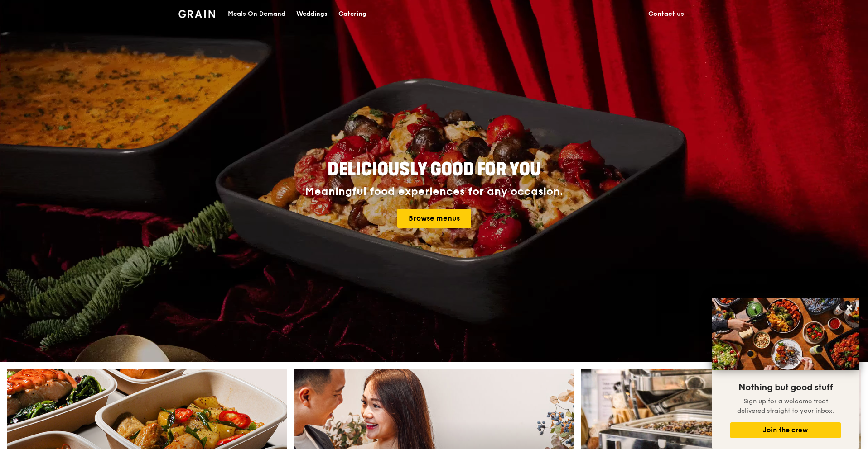 This screenshot has height=449, width=868. What do you see at coordinates (312, 14) in the screenshot?
I see `a: Weddings` at bounding box center [312, 14].